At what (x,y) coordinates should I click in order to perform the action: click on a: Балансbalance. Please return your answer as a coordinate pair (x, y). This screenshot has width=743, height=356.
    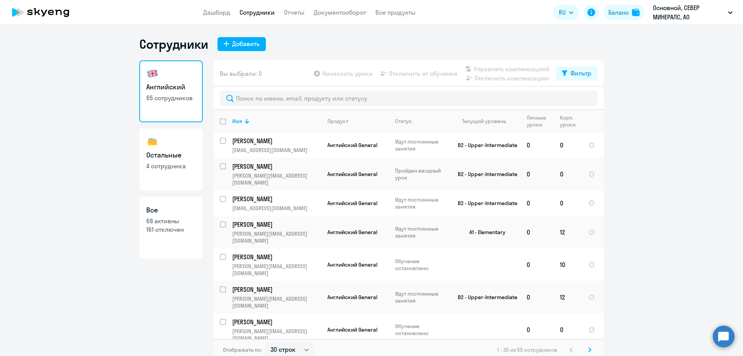
    Looking at the image, I should click on (624, 12).